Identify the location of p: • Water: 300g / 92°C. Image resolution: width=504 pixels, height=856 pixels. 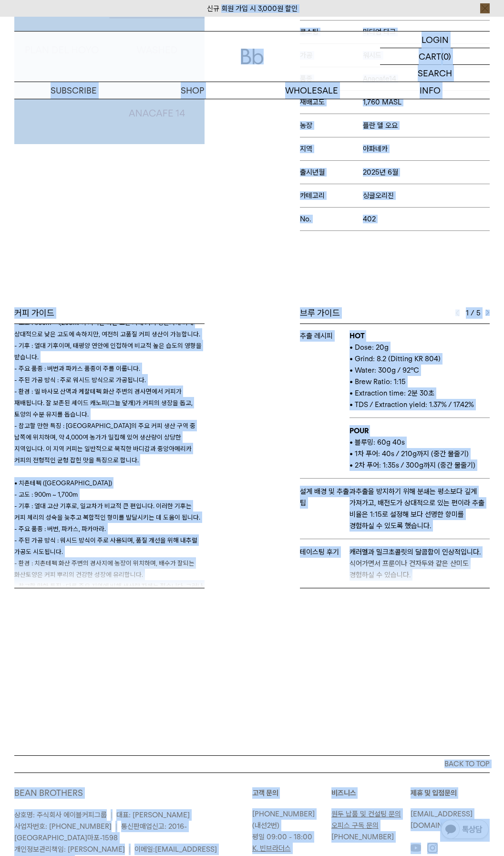
(420, 370).